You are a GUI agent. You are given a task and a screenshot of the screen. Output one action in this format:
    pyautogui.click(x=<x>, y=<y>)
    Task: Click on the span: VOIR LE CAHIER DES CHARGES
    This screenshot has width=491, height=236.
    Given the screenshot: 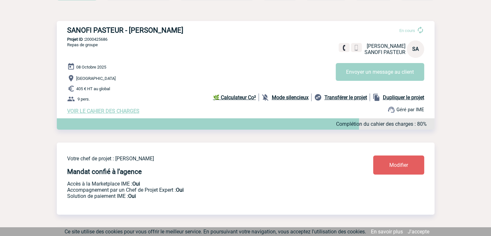 What is the action you would take?
    pyautogui.click(x=103, y=111)
    